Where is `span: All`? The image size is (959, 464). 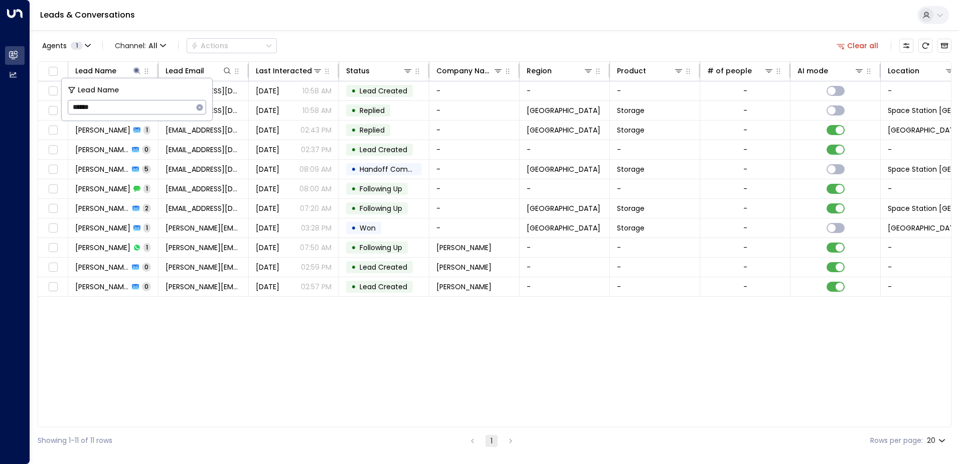
span: All is located at coordinates (153, 46).